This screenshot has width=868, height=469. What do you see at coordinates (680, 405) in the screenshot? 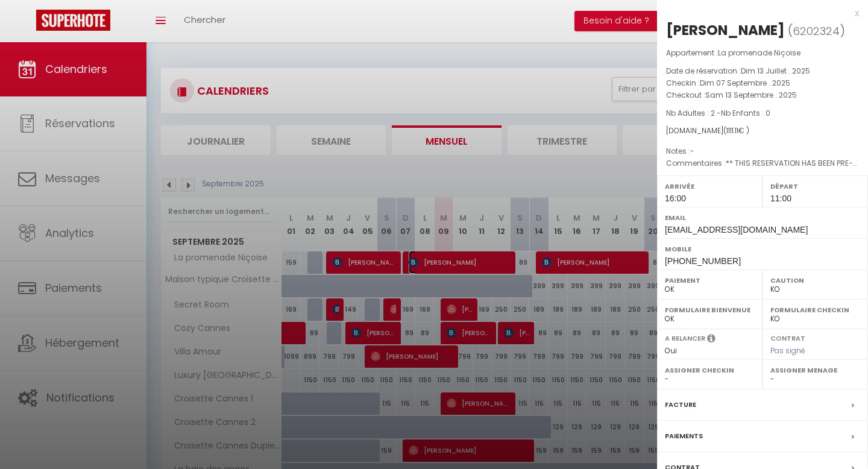
I see `label: Facture` at bounding box center [680, 405].